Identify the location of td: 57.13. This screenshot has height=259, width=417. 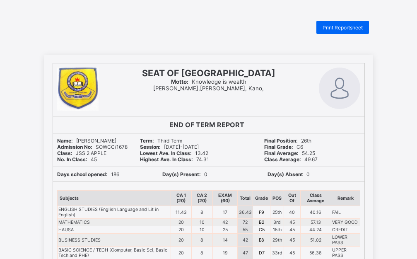
(316, 222).